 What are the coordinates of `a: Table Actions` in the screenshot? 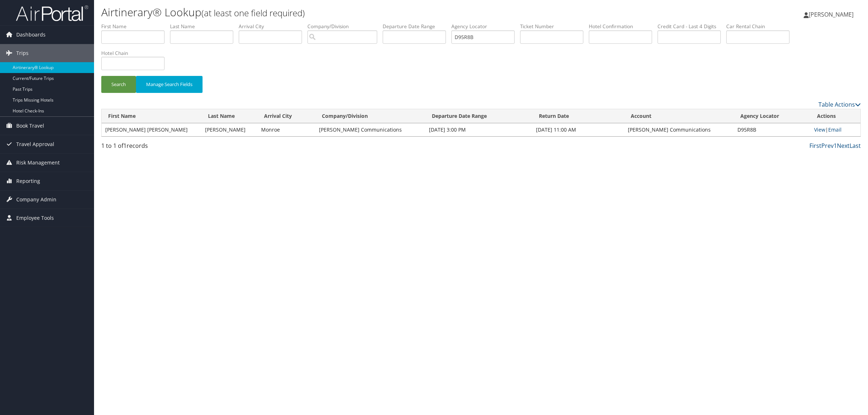 It's located at (840, 105).